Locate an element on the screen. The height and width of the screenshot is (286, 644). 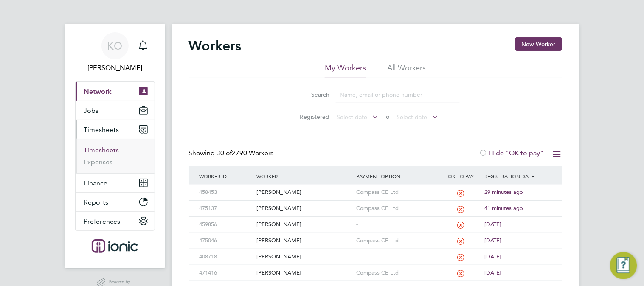
span: Preferences is located at coordinates (102, 221).